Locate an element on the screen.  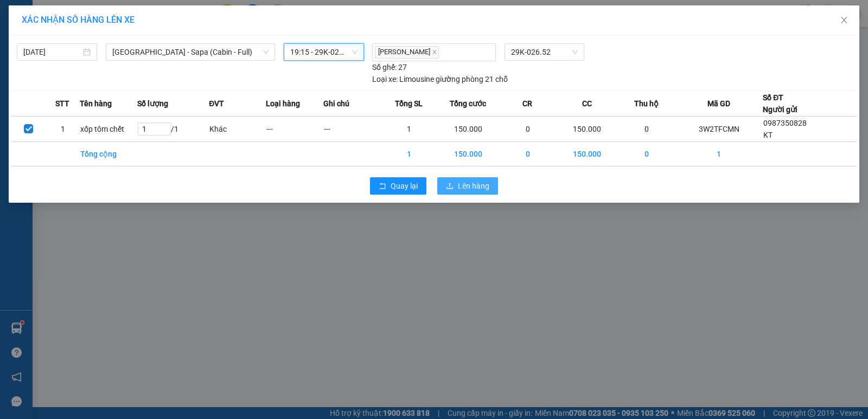
span: 29K-026.52 is located at coordinates (544, 52).